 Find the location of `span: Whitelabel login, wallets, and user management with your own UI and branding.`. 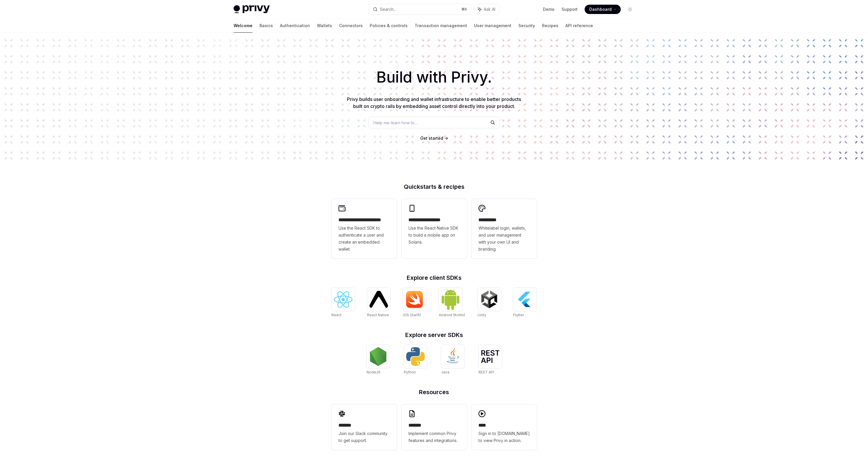

span: Whitelabel login, wallets, and user management with your own UI and branding. is located at coordinates (504, 238).